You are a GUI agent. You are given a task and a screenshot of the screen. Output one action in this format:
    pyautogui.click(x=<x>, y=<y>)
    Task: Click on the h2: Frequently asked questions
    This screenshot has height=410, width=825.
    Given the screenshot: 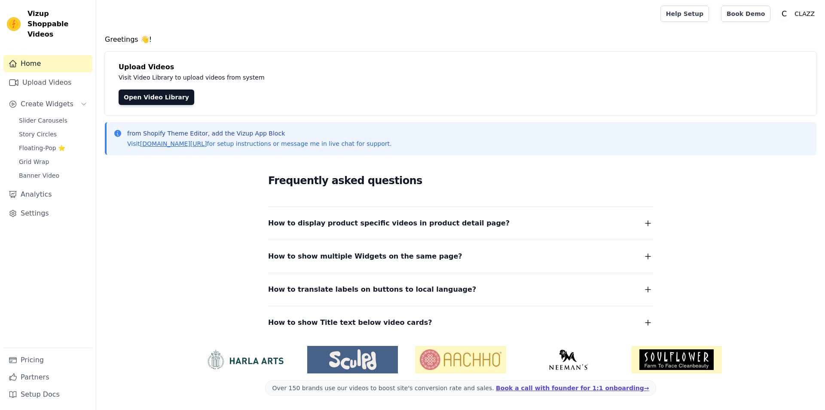 What is the action you would take?
    pyautogui.click(x=461, y=180)
    